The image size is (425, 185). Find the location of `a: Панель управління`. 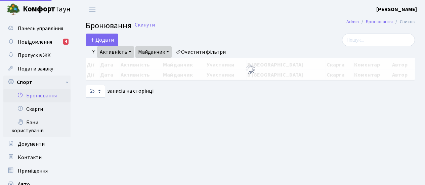

a: Панель управління is located at coordinates (37, 29).